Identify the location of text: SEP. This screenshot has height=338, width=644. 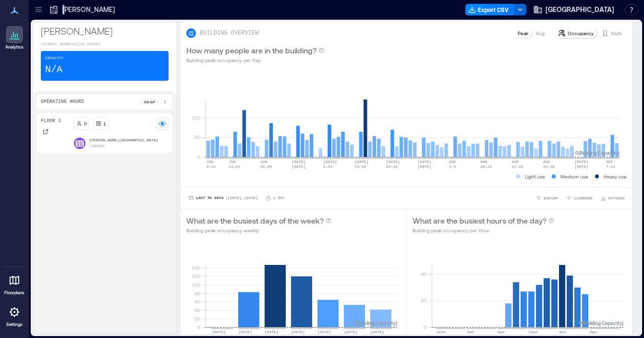
(609, 161).